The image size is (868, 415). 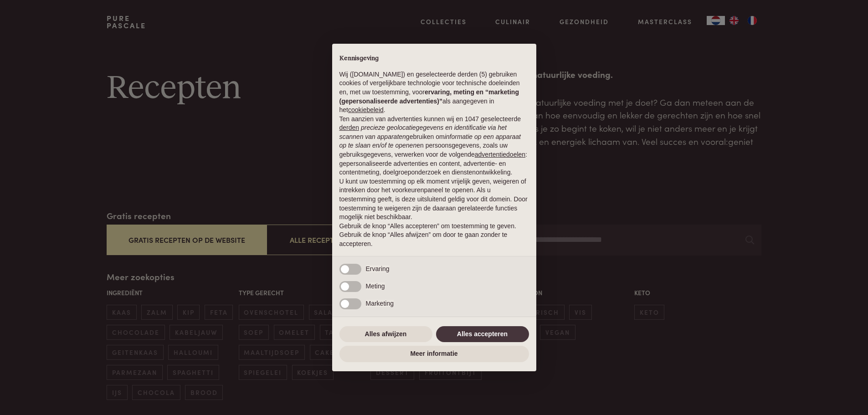 What do you see at coordinates (375, 286) in the screenshot?
I see `span: Meting` at bounding box center [375, 286].